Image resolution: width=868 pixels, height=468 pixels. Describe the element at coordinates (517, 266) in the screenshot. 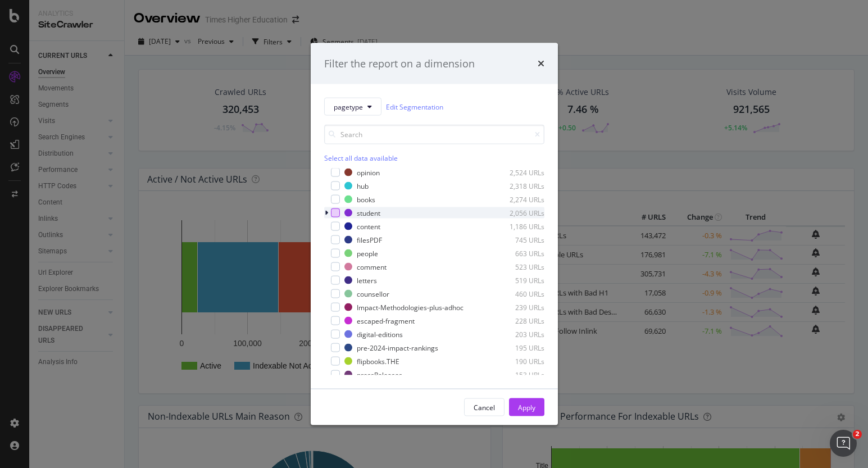

I see `div: 523 URLs` at that location.